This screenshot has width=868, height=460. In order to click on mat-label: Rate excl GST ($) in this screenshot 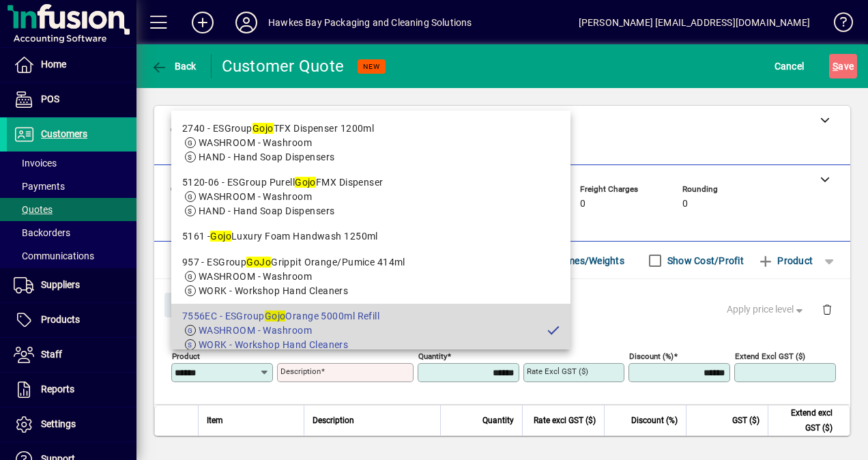, I will do `click(558, 372)`.